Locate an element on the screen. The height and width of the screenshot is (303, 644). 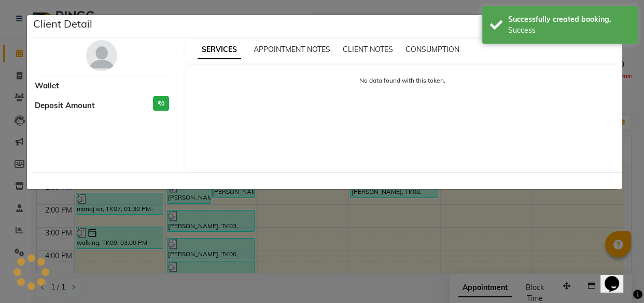
span: CLIENT NOTES is located at coordinates (368, 50).